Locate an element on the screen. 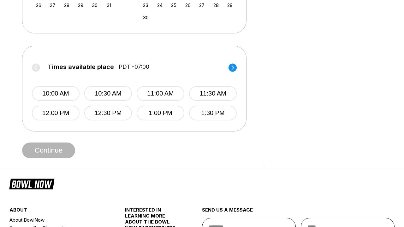  div: Choose Monday, October 27th, 2025 is located at coordinates (52, 5).